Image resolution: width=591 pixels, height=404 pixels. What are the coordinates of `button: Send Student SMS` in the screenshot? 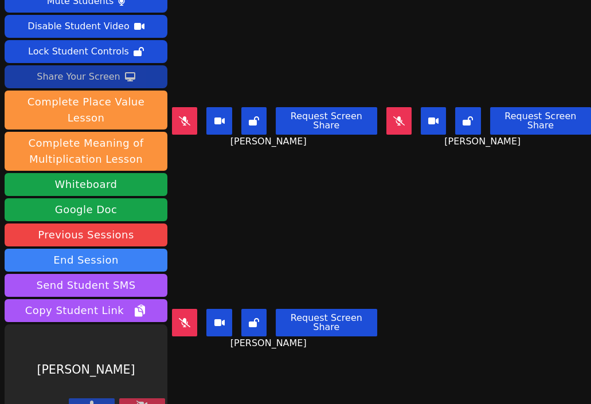 It's located at (86, 285).